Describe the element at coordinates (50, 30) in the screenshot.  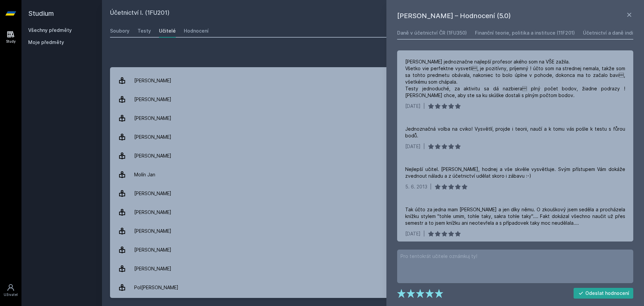
I see `a: Všechny předměty` at that location.